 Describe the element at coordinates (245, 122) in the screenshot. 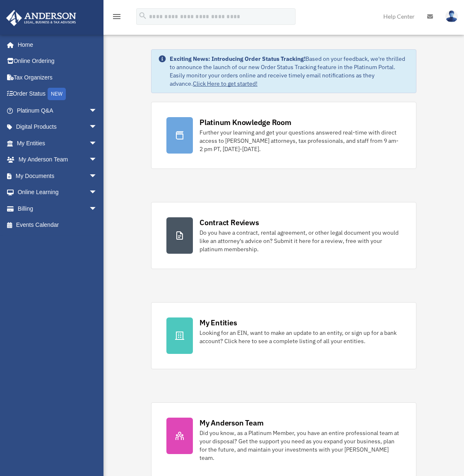

I see `div: Platinum Knowledge Room` at that location.